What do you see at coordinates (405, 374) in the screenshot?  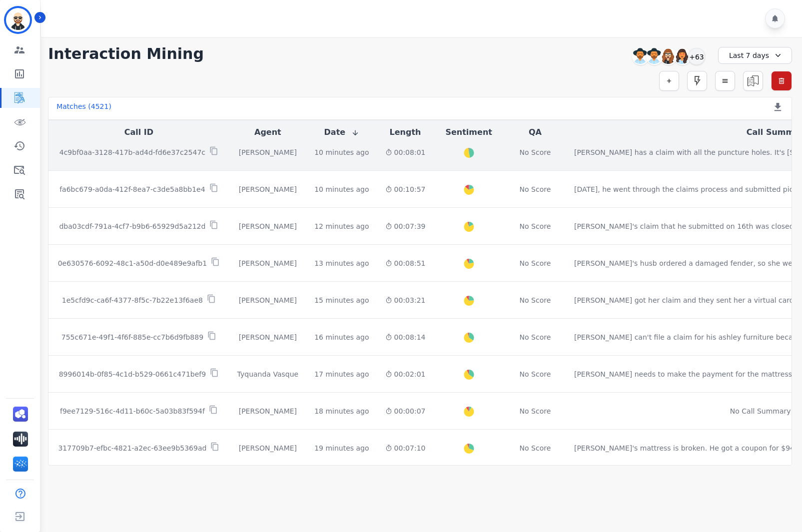 I see `div: 00:02:01` at bounding box center [405, 374].